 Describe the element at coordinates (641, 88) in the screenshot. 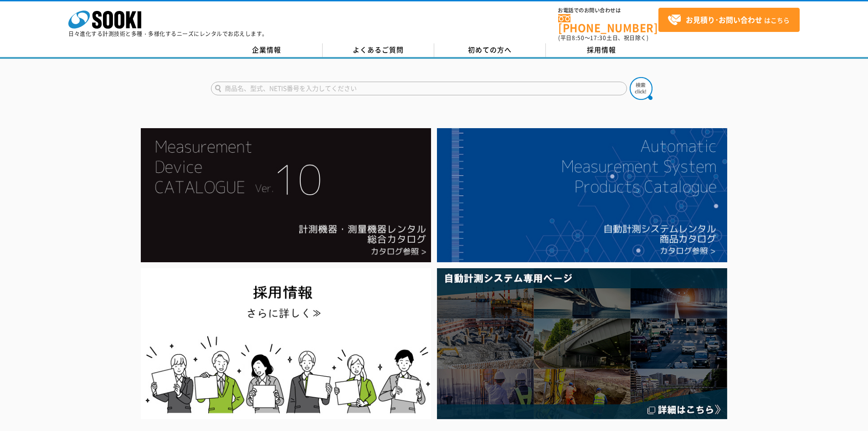

I see `img: btn_search.png` at that location.